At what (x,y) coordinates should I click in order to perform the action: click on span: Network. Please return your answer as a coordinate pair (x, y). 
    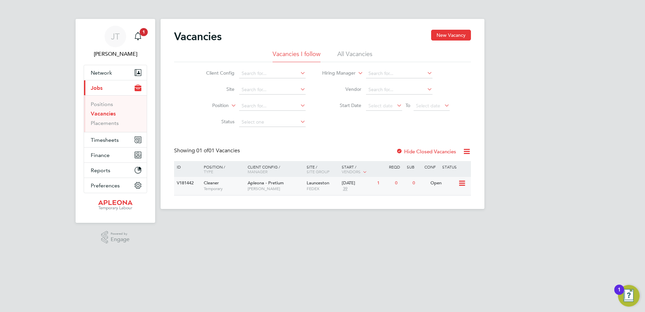
    Looking at the image, I should click on (101, 73).